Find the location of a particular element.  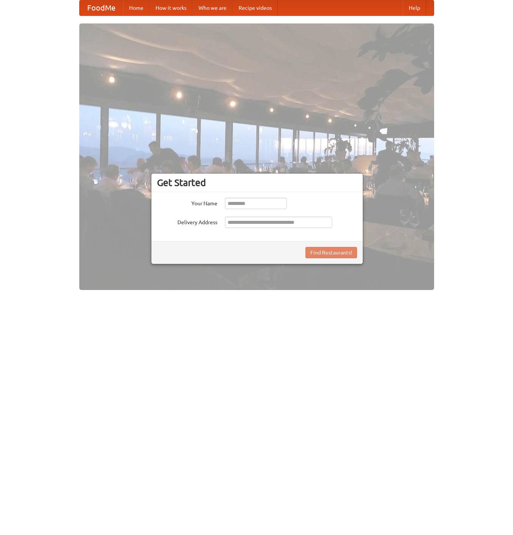

a: Who we are is located at coordinates (213, 8).